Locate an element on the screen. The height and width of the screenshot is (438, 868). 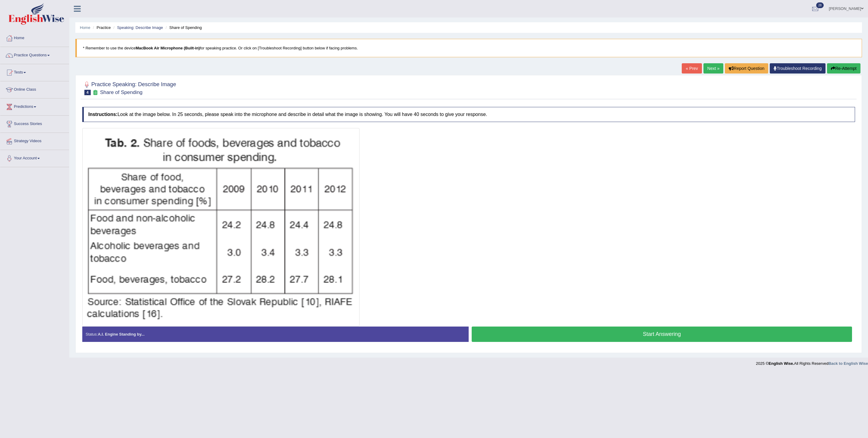
span: 28 is located at coordinates (820, 5).